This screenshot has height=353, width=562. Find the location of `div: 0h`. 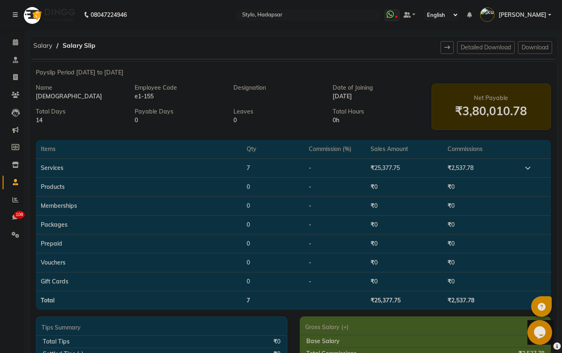

div: 0h is located at coordinates (376, 120).